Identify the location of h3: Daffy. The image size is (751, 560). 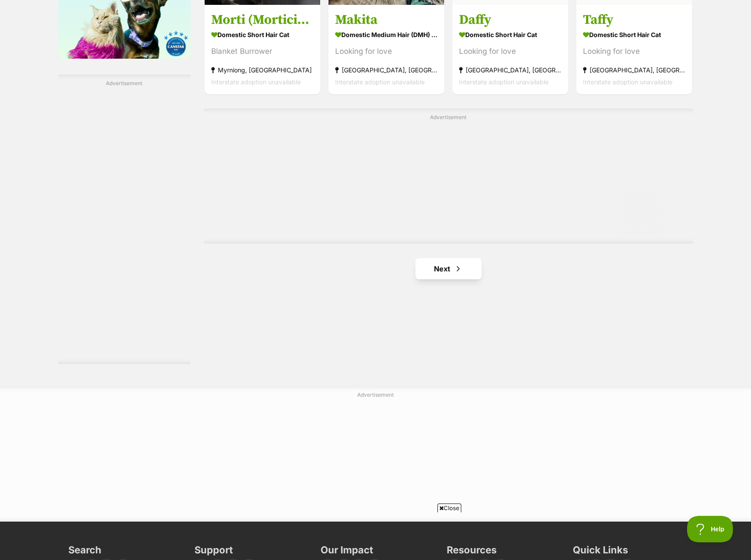
(511, 20).